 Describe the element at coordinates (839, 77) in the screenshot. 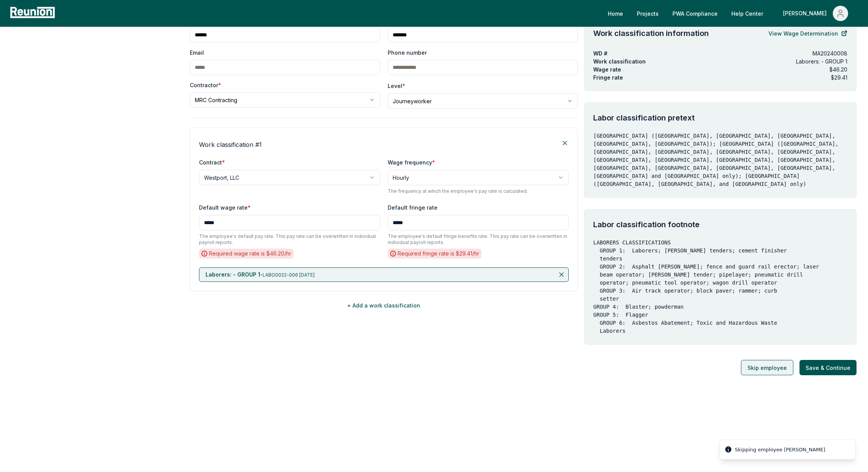

I see `p: $29.41` at that location.